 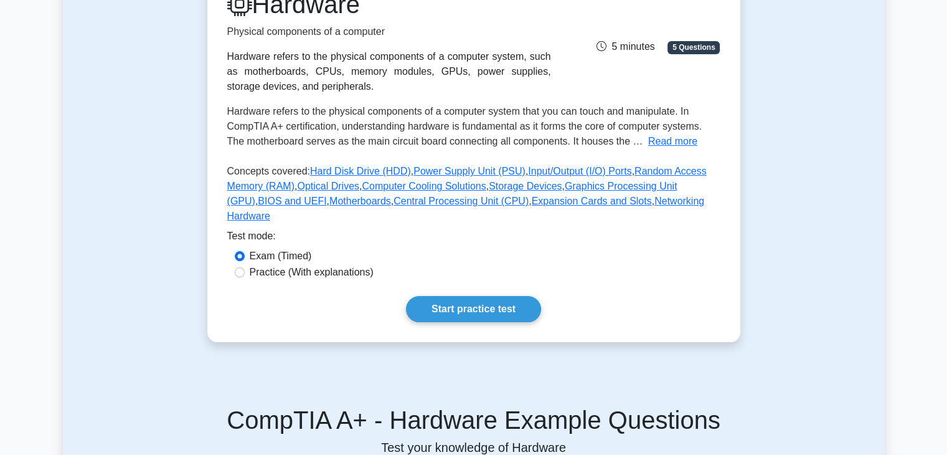 I want to click on span: 5 minutes, so click(x=625, y=46).